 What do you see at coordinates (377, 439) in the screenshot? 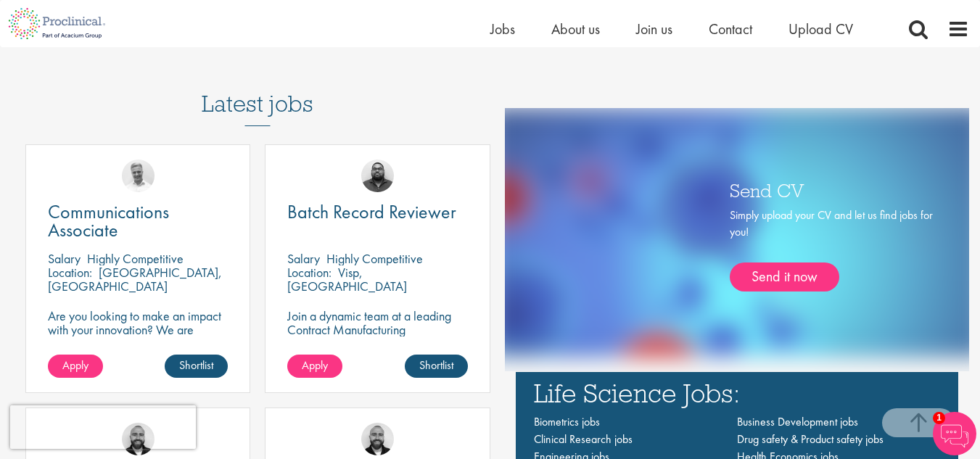
I see `img: Jordan Kiely` at bounding box center [377, 439].